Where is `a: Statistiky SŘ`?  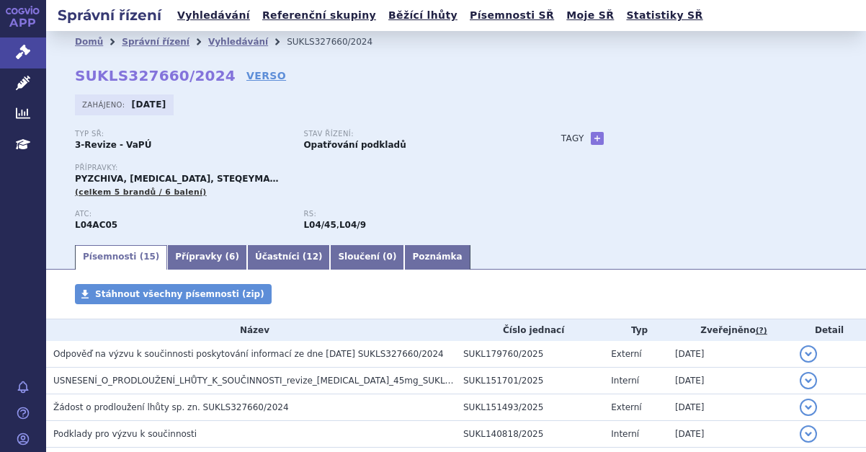 a: Statistiky SŘ is located at coordinates (664, 15).